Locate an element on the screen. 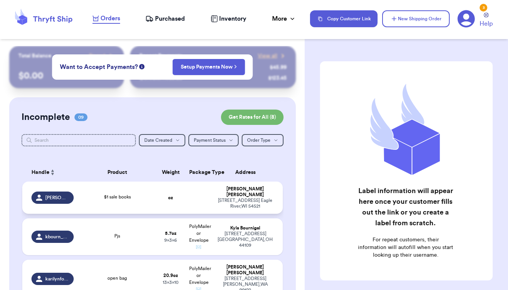  p: Recent Payments is located at coordinates (160, 56).